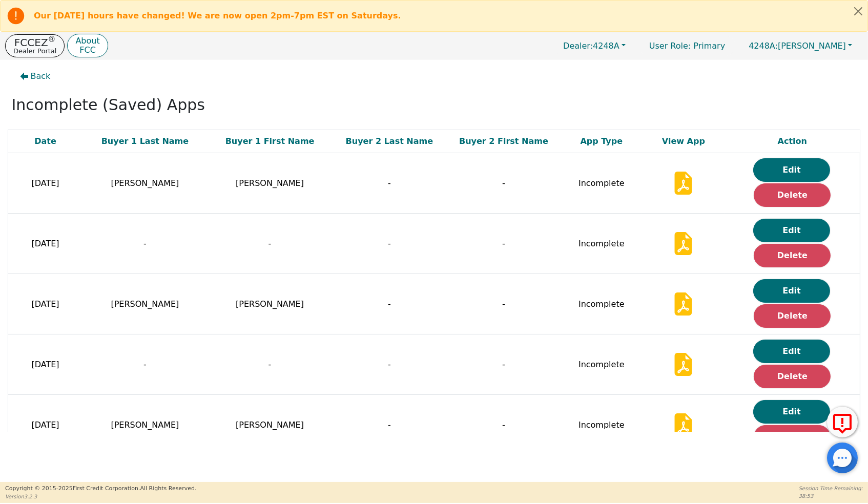  I want to click on div: App Type, so click(601, 141).